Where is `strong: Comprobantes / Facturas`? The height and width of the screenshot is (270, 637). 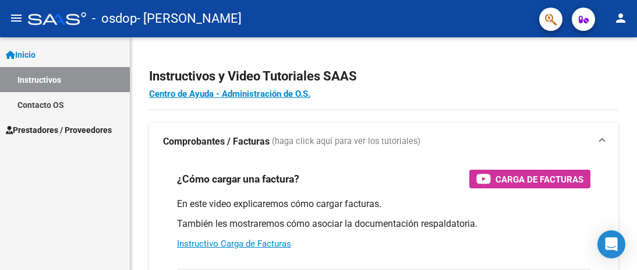
strong: Comprobantes / Facturas is located at coordinates (216, 142).